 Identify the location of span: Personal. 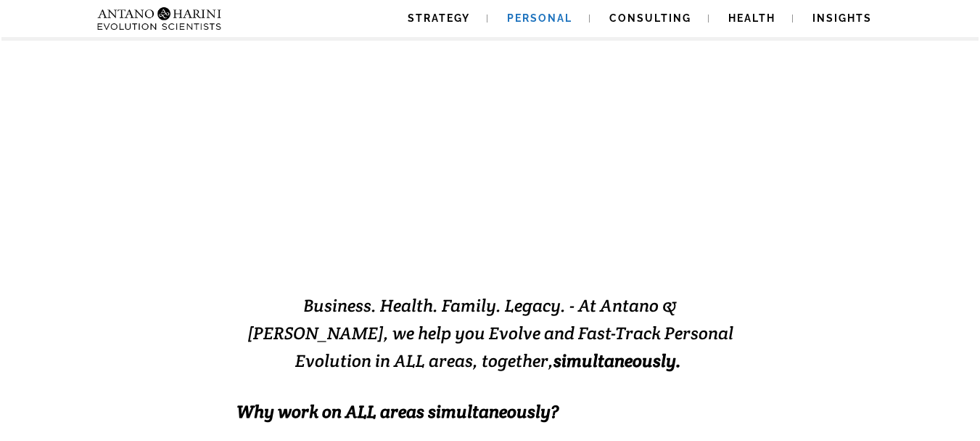
(540, 18).